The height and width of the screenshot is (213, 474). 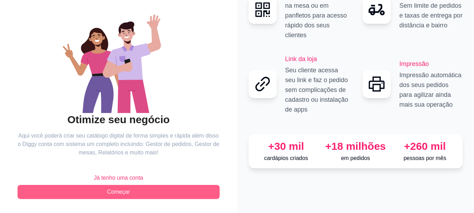 I want to click on h2: Link da loja, so click(x=317, y=59).